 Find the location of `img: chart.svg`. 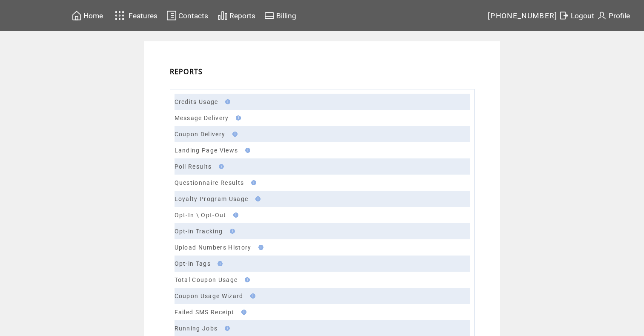

img: chart.svg is located at coordinates (223, 16).